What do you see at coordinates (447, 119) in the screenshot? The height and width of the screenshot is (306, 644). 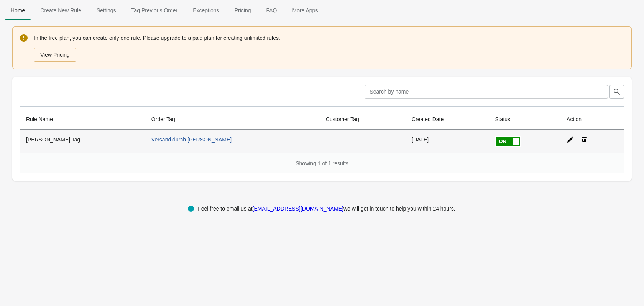 I see `th: Created Date` at bounding box center [447, 119].